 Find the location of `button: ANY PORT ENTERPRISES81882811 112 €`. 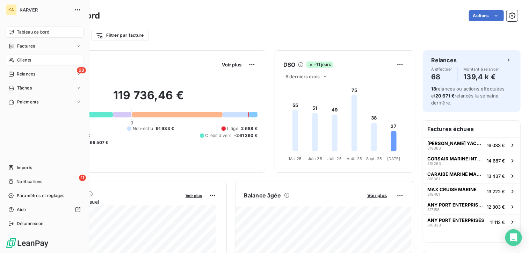

button: ANY PORT ENTERPRISES81882811 112 € is located at coordinates (472, 222).